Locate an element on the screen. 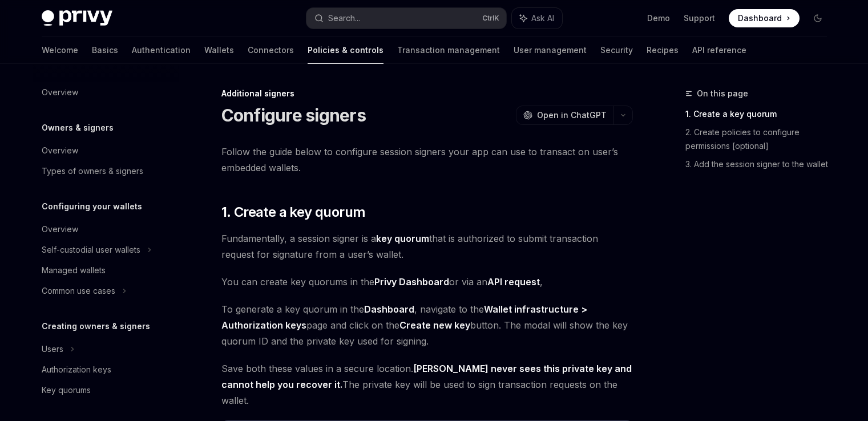 This screenshot has height=421, width=868. a: Demo is located at coordinates (659, 18).